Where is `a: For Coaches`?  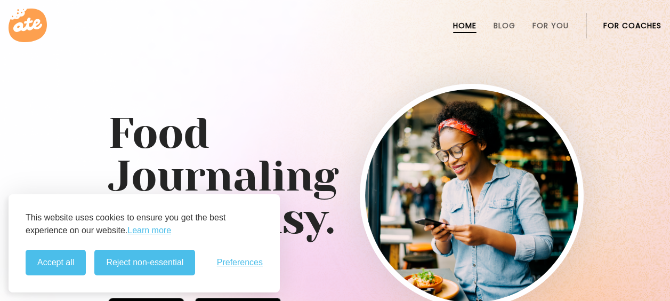
a: For Coaches is located at coordinates (632, 26).